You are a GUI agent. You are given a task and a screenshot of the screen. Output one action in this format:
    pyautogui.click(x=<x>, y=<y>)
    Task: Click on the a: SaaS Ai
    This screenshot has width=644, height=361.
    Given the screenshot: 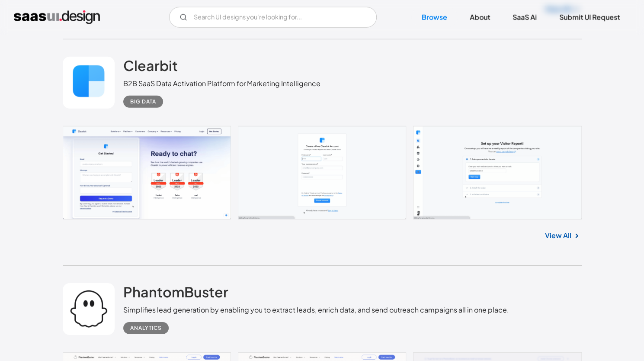 What is the action you would take?
    pyautogui.click(x=524, y=17)
    